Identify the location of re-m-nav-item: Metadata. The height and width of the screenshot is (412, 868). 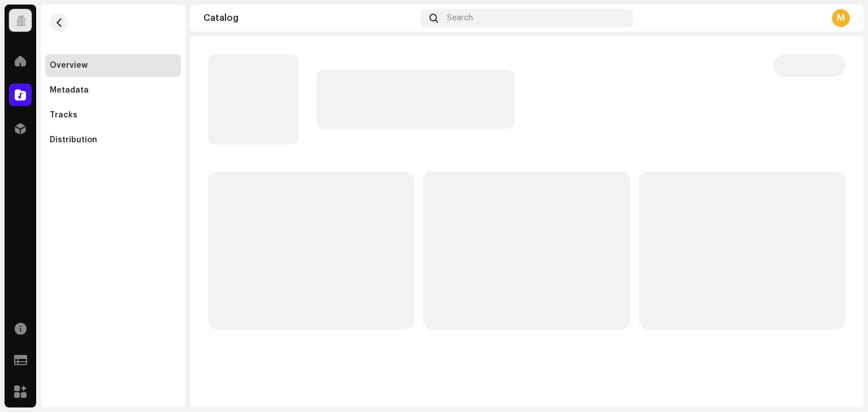
(113, 90).